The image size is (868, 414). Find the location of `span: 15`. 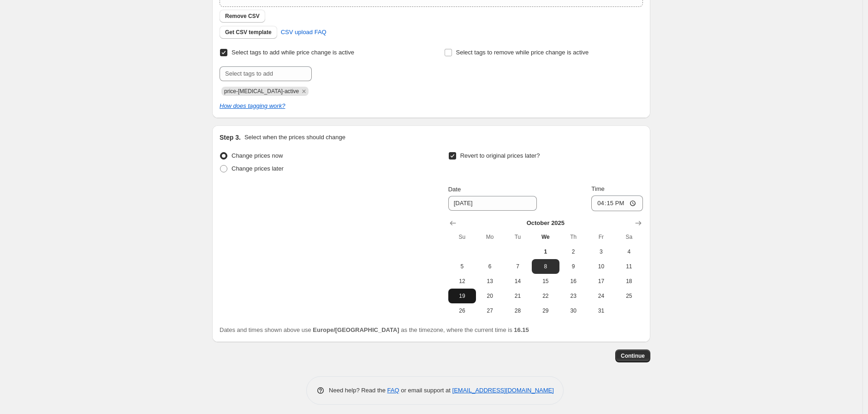

span: 15 is located at coordinates (545, 281).